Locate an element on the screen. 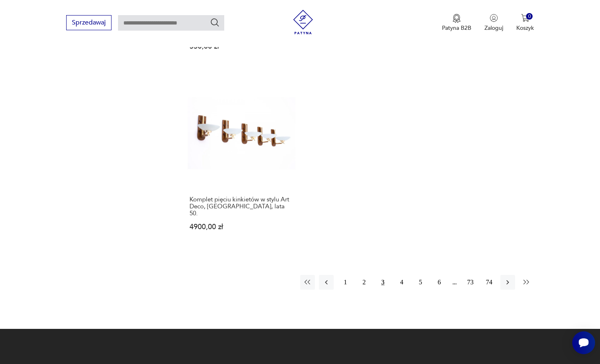  img: Ikona medalu is located at coordinates (457, 19).